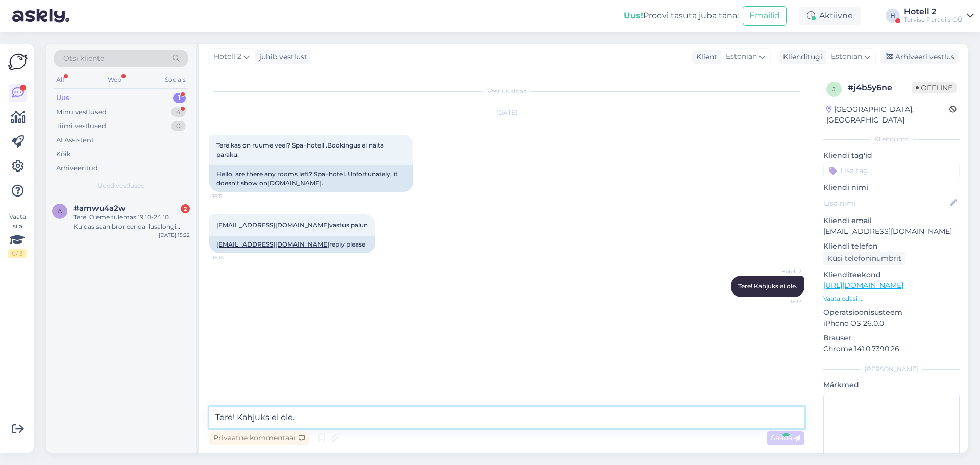  What do you see at coordinates (768, 286) in the screenshot?
I see `span: Tere! Kahjuks ei ole.` at bounding box center [768, 286].